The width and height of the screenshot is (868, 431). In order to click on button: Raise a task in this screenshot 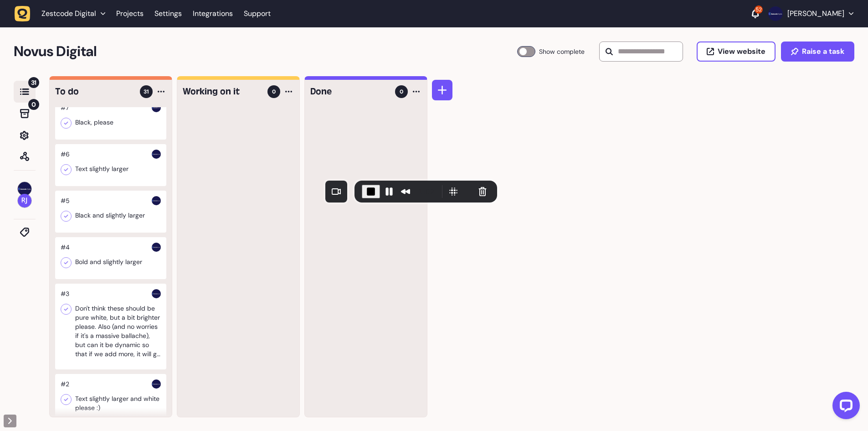, I will do `click(818, 52)`.